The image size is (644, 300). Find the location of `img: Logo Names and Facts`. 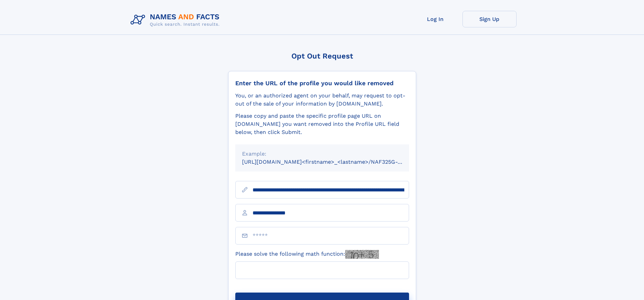

img: Logo Names and Facts is located at coordinates (177, 20).